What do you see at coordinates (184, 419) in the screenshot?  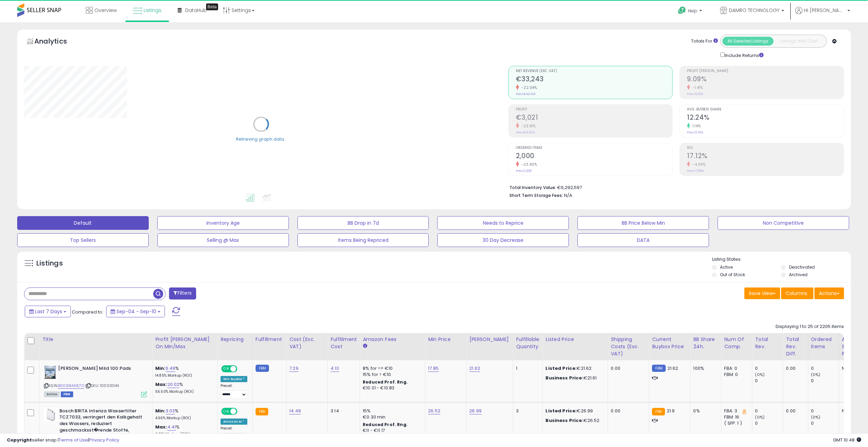 I see `p: 4.66% Markup (ROI)` at bounding box center [184, 419].